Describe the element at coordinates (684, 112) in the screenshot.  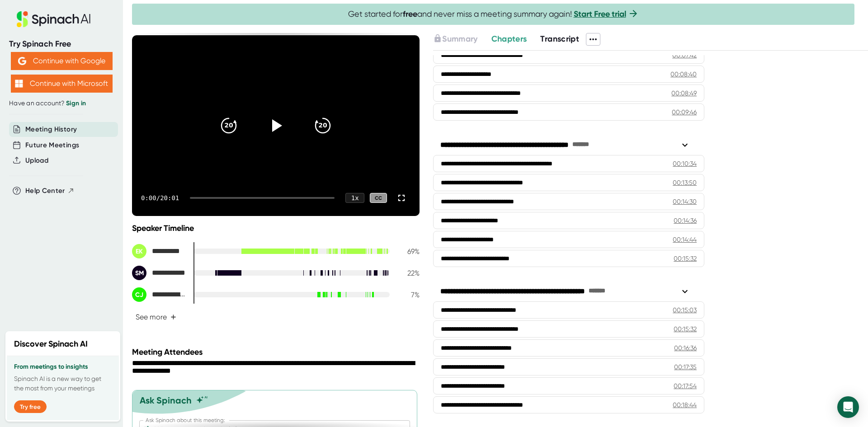
I see `div: 00:09:46` at that location.